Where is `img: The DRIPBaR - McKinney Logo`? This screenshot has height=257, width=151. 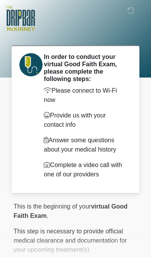 img: The DRIPBaR - McKinney Logo is located at coordinates (21, 18).